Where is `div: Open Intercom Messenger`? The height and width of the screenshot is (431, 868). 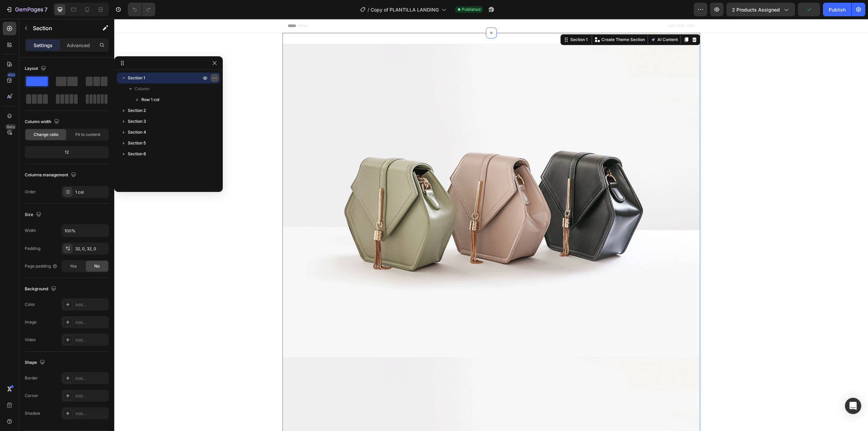 div: Open Intercom Messenger is located at coordinates (853, 406).